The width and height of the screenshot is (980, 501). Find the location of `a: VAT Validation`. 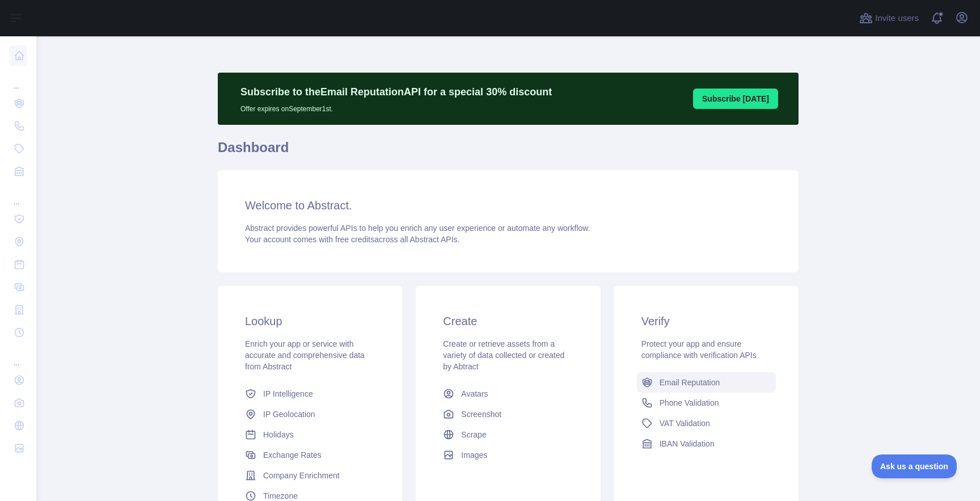

a: VAT Validation is located at coordinates (706, 423).